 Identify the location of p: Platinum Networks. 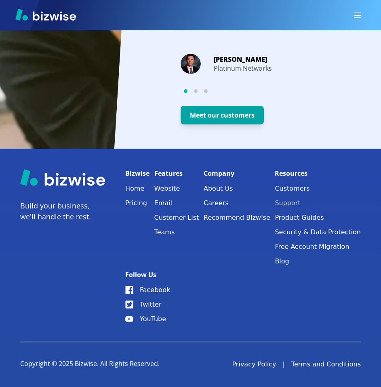
(243, 69).